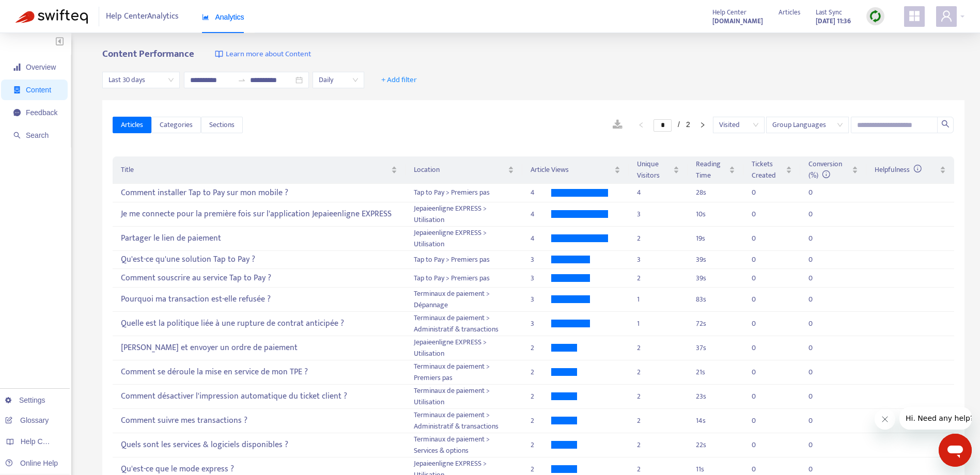 The height and width of the screenshot is (475, 980). Describe the element at coordinates (641, 125) in the screenshot. I see `span: left` at that location.